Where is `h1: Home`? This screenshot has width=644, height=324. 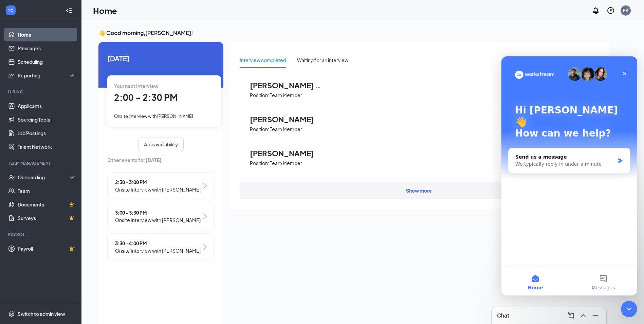
h1: Home is located at coordinates (105, 10).